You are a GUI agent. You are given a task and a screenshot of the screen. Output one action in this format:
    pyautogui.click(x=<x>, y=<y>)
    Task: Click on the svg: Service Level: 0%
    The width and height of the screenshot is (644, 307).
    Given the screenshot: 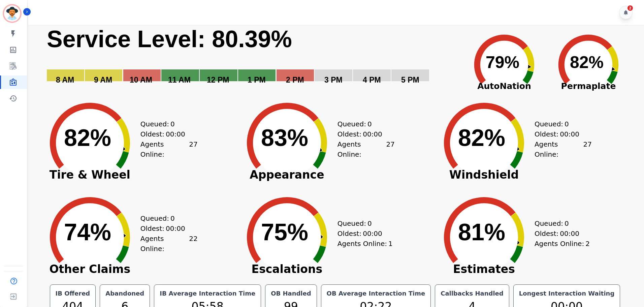 What is the action you would take?
    pyautogui.click(x=253, y=59)
    